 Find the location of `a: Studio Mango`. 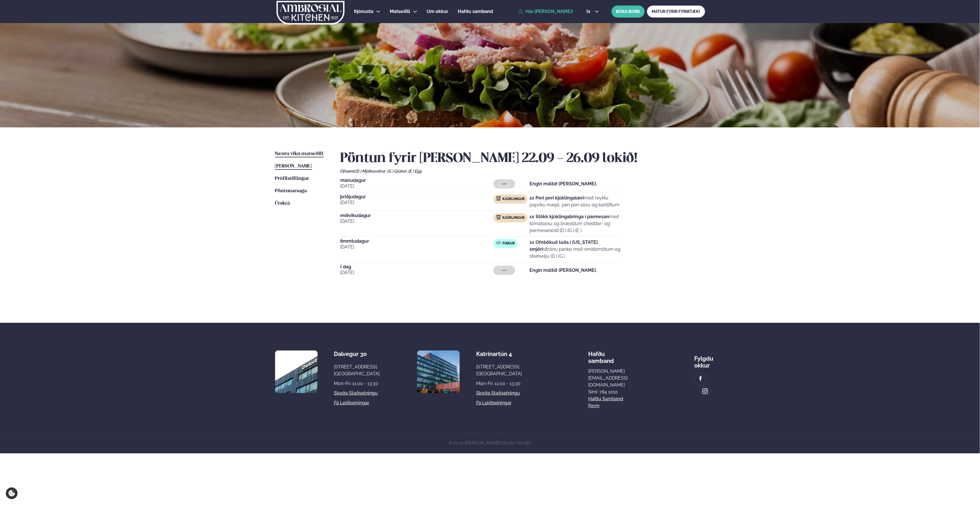

a: Studio Mango is located at coordinates (517, 442).